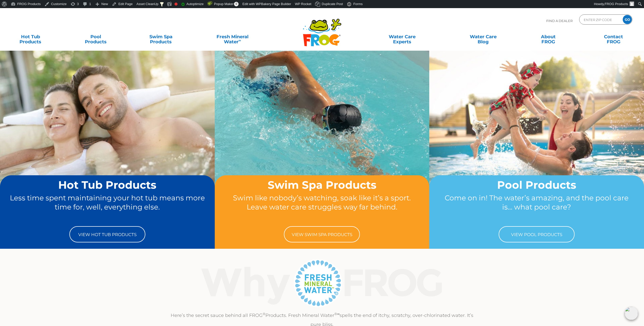 The image size is (644, 326). What do you see at coordinates (601, 20) in the screenshot?
I see `input: Zip Code Form` at bounding box center [601, 20].